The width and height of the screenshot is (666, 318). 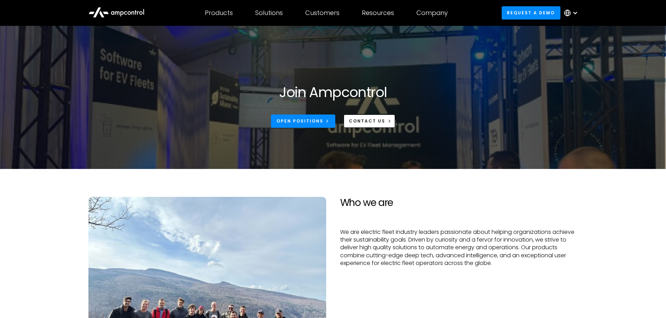 What do you see at coordinates (369, 121) in the screenshot?
I see `a: CONTACT US` at bounding box center [369, 121].